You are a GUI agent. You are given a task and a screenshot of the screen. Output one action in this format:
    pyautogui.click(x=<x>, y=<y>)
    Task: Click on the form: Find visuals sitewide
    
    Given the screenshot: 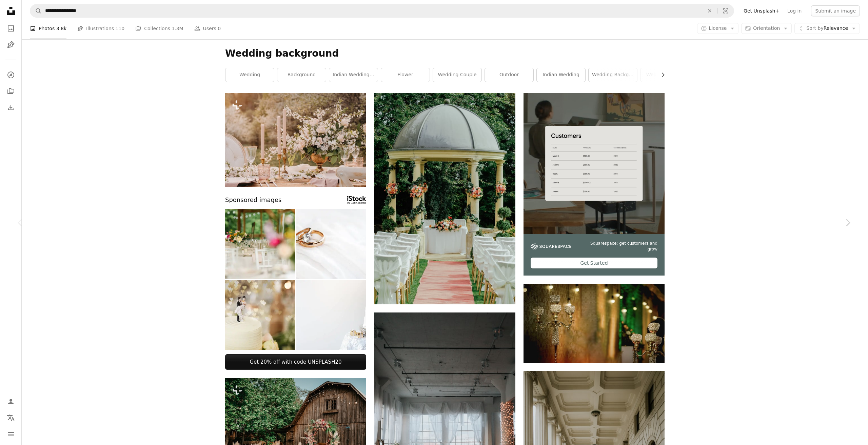 What is the action you would take?
    pyautogui.click(x=382, y=11)
    